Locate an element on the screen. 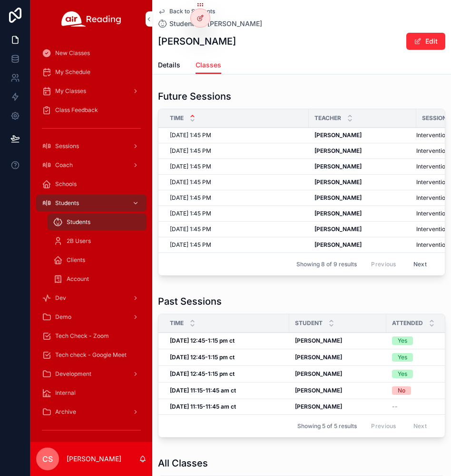 Image resolution: width=451 pixels, height=476 pixels. a: Details is located at coordinates (168, 66).